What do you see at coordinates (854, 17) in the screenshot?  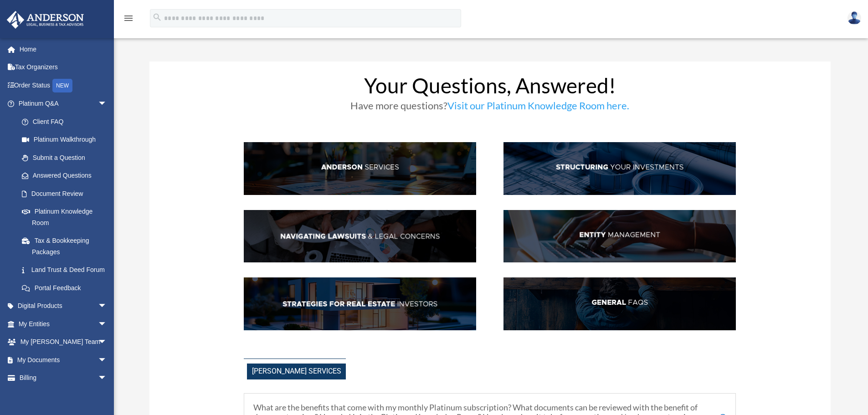 I see `img: User Pic` at bounding box center [854, 17].